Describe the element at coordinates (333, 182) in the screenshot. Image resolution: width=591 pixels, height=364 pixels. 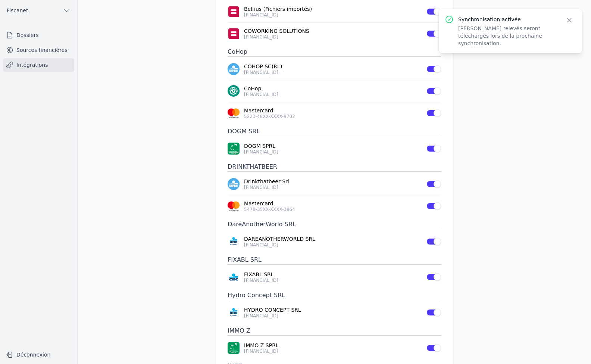
I see `a: Drinkthatbeer Srl` at that location.